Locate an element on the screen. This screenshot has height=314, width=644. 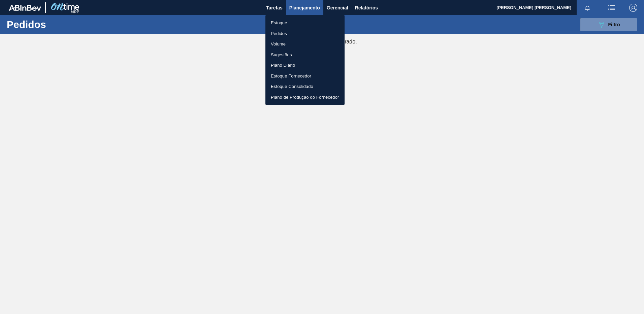
a: Plano Diário is located at coordinates (305, 65).